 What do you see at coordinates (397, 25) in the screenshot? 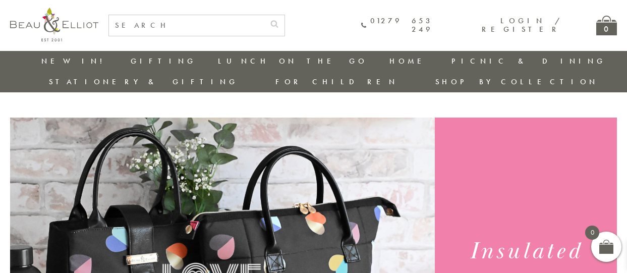
I see `a: 01279 653 249` at bounding box center [397, 25].